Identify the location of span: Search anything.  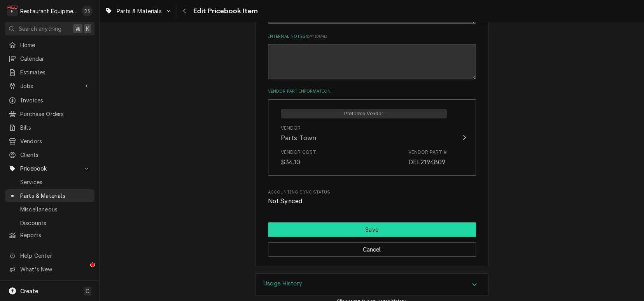
(40, 28).